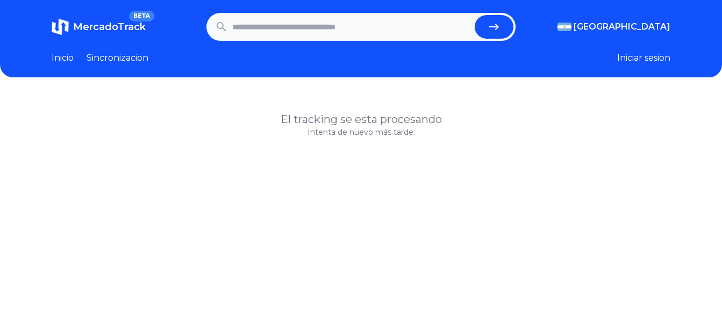 This screenshot has width=722, height=325. I want to click on a: Inicio, so click(62, 58).